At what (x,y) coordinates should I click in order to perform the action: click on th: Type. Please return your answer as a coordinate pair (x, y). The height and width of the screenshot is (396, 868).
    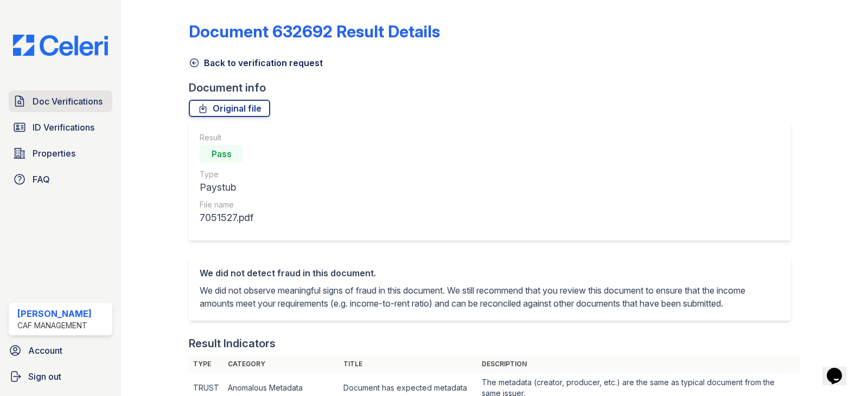
    Looking at the image, I should click on (206, 364).